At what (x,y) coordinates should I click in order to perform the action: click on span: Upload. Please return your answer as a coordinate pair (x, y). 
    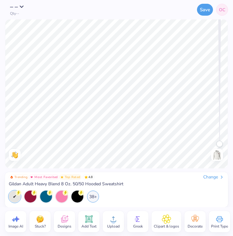
    Looking at the image, I should click on (113, 226).